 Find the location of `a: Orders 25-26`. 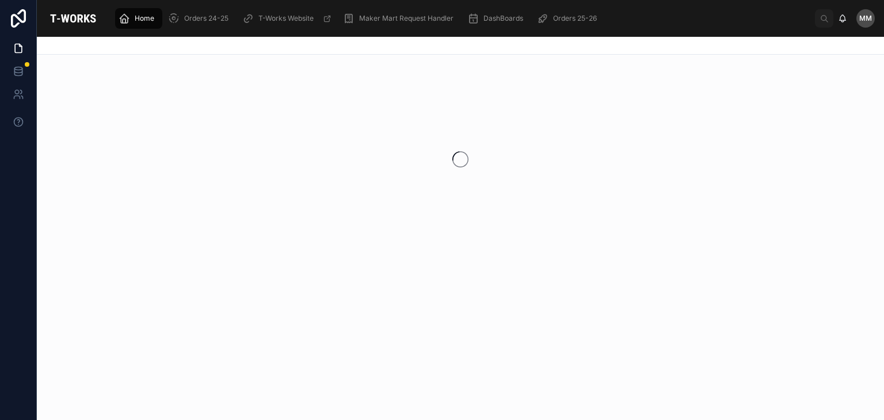

a: Orders 25-26 is located at coordinates (569, 18).